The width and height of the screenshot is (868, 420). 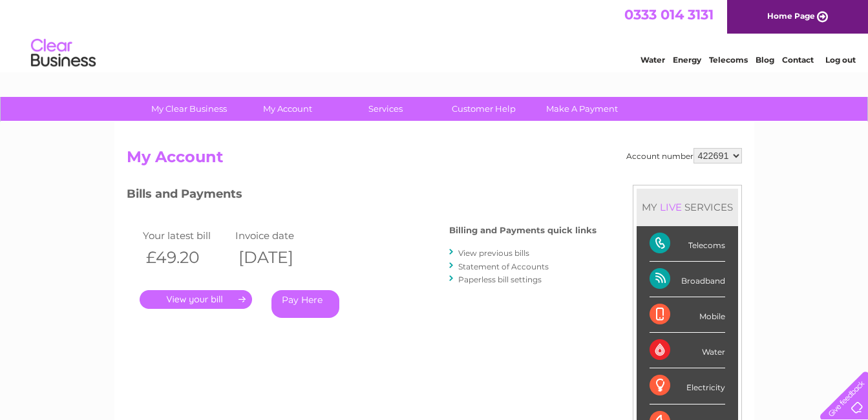 What do you see at coordinates (653, 59) in the screenshot?
I see `a: Water` at bounding box center [653, 59].